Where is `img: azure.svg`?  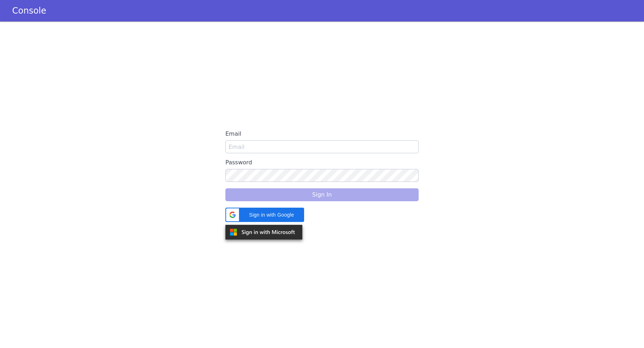
img: azure.svg is located at coordinates (264, 232).